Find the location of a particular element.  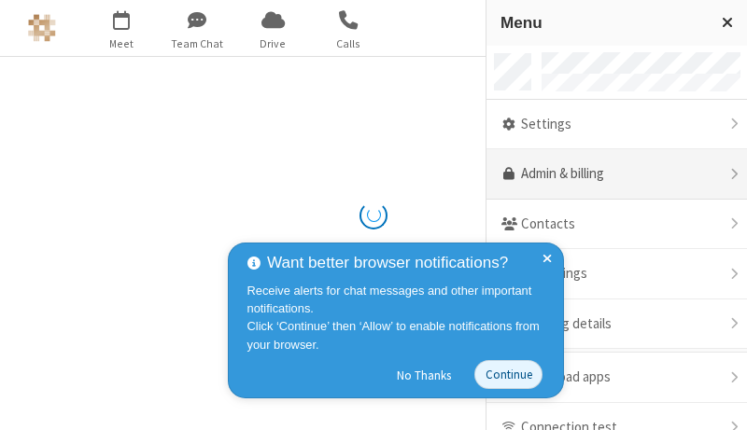

span: Drive is located at coordinates (273, 44).